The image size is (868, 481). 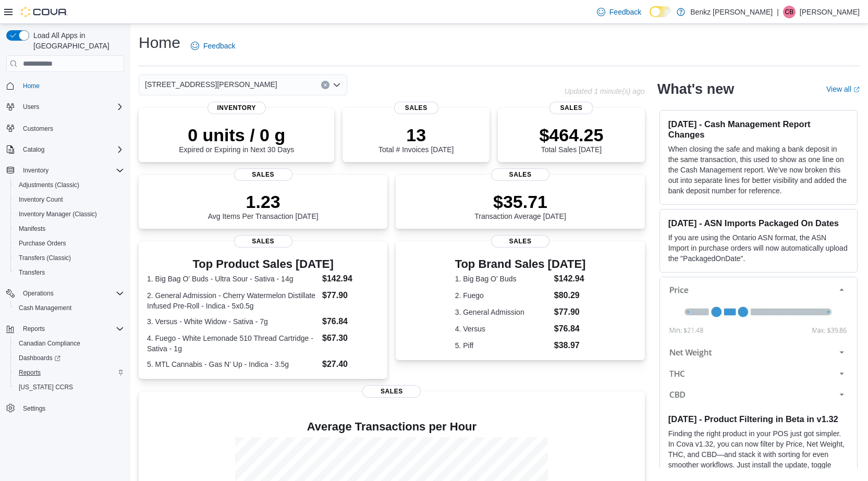 What do you see at coordinates (66, 128) in the screenshot?
I see `button: Customers` at bounding box center [66, 128].